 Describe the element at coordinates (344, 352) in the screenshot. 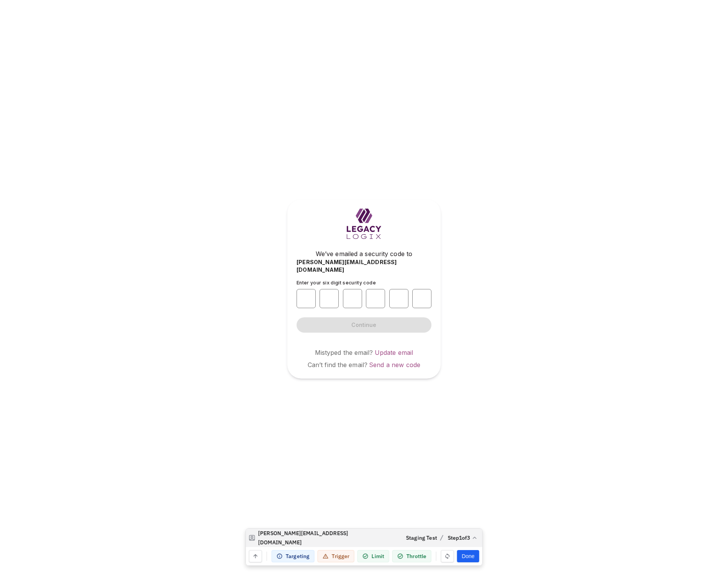

I see `span: Mistyped the email?` at that location.